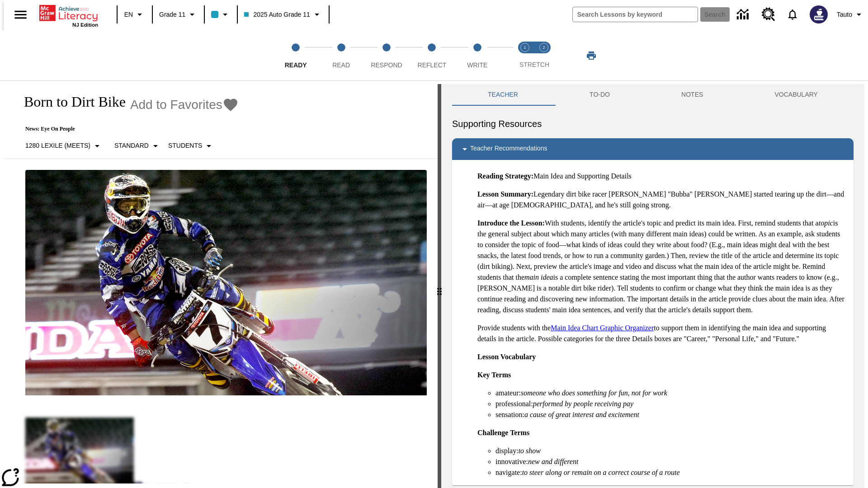  I want to click on div: reading, so click(221, 283).